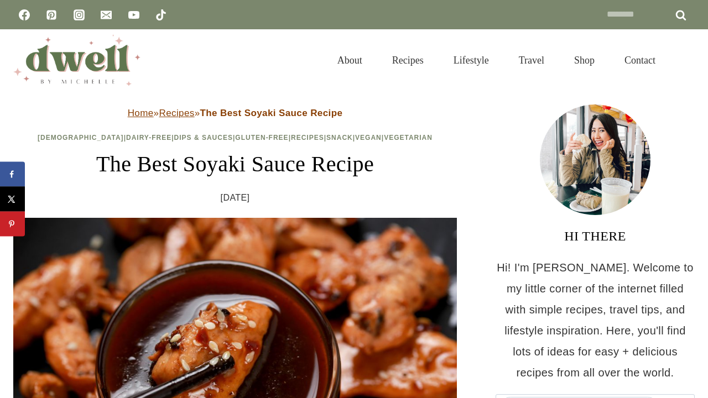 This screenshot has height=398, width=708. Describe the element at coordinates (51, 15) in the screenshot. I see `a: Pinterest` at that location.